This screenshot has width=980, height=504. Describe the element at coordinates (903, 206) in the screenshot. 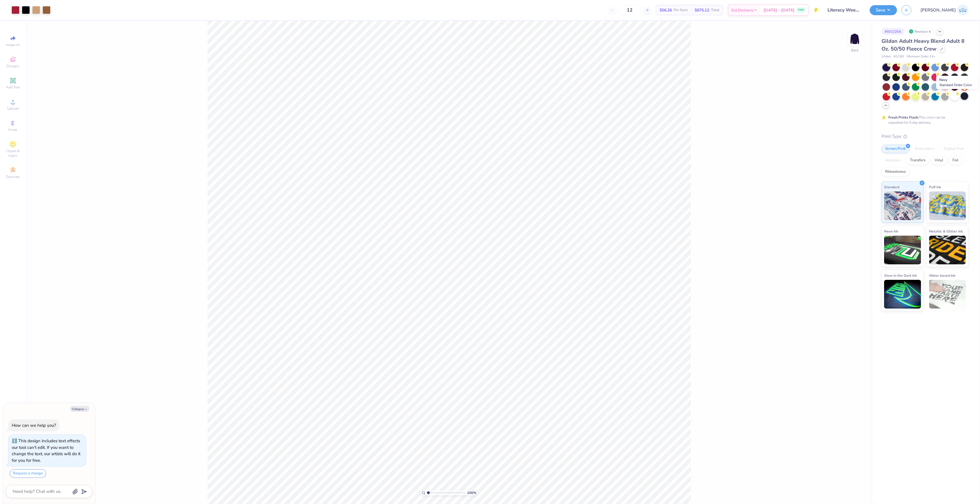

I see `img: Standard` at that location.